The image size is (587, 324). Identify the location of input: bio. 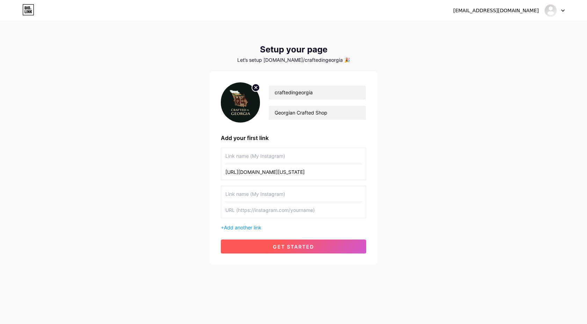
(317, 113).